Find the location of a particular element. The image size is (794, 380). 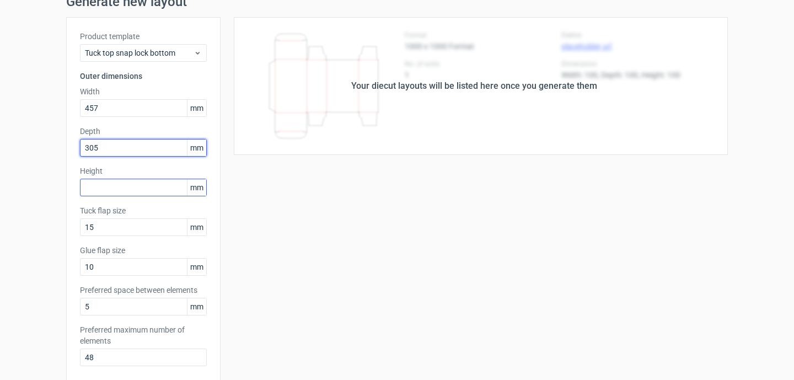

label: Preferred space between elements is located at coordinates (143, 290).